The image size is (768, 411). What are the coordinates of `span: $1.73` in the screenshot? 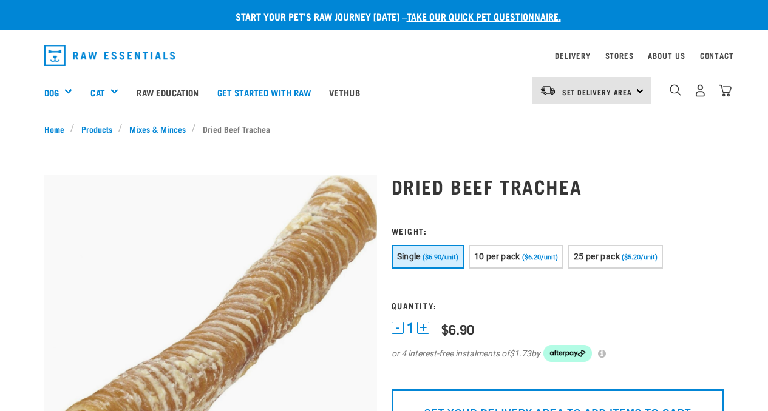 It's located at (520, 354).